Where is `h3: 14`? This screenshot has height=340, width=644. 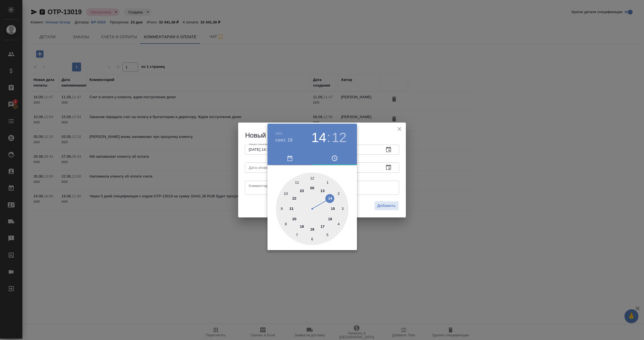 h3: 14 is located at coordinates (319, 138).